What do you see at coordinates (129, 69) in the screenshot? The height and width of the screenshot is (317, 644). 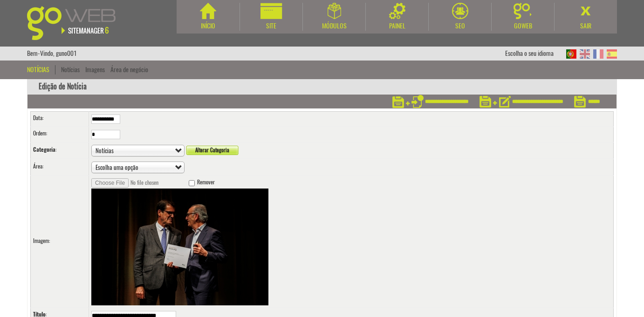 I see `a: Área de negócio` at bounding box center [129, 69].